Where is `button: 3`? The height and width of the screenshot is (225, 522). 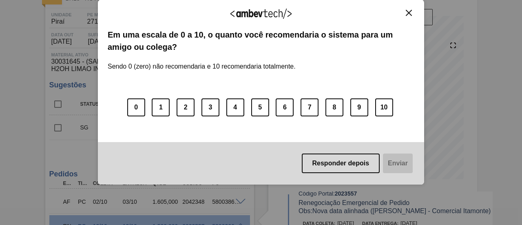 button: 3 is located at coordinates (210, 107).